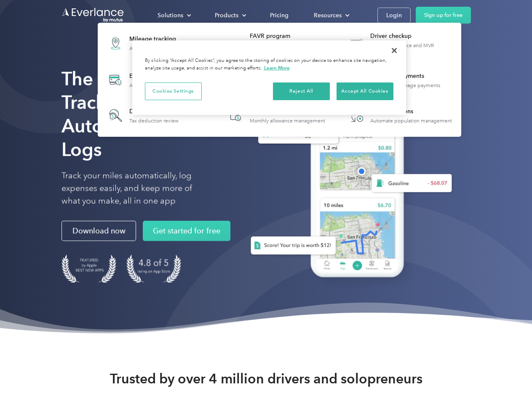 This screenshot has width=532, height=404. Describe the element at coordinates (173, 92) in the screenshot. I see `button: Cookies Settings` at that location.